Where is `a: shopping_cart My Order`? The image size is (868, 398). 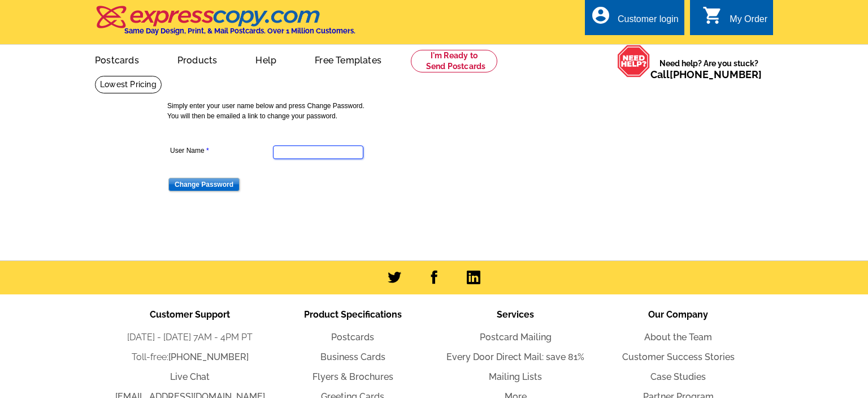 a: shopping_cart My Order is located at coordinates (735, 19).